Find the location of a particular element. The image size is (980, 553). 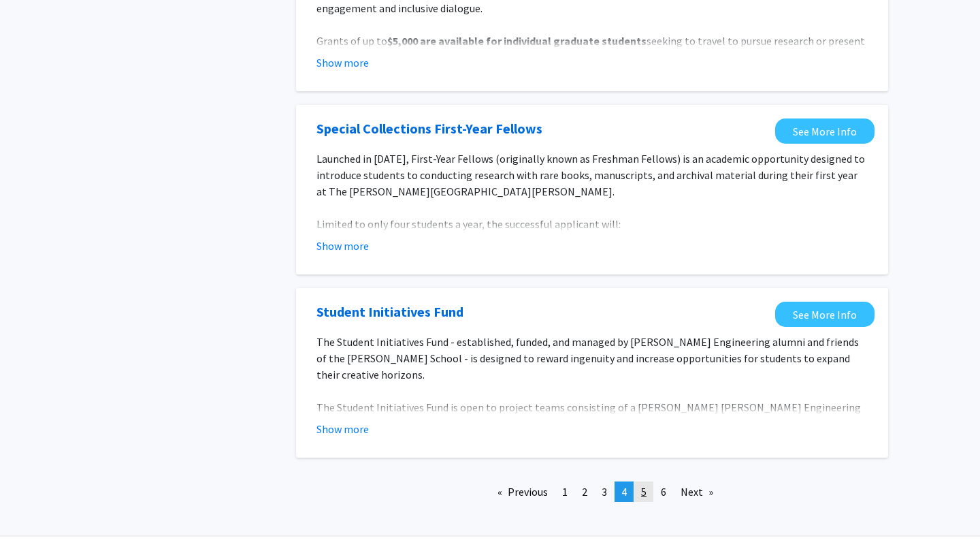

a: Next page is located at coordinates (697, 492).